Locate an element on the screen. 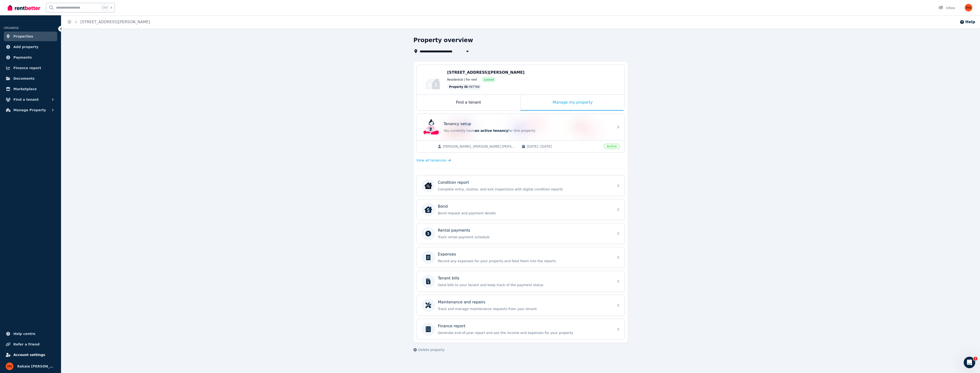  p: Finance report is located at coordinates (452, 326).